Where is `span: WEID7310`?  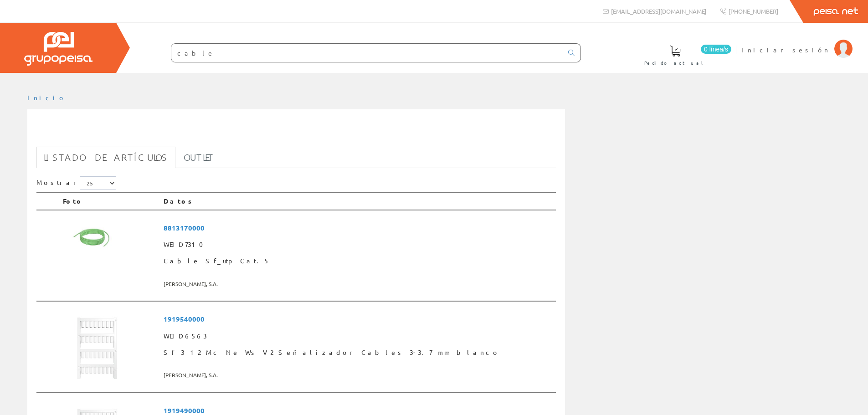
span: WEID7310 is located at coordinates (357, 244).